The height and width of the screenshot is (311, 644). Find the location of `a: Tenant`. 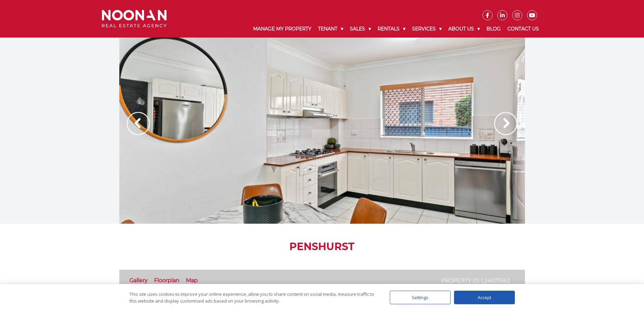

a: Tenant is located at coordinates (331, 29).